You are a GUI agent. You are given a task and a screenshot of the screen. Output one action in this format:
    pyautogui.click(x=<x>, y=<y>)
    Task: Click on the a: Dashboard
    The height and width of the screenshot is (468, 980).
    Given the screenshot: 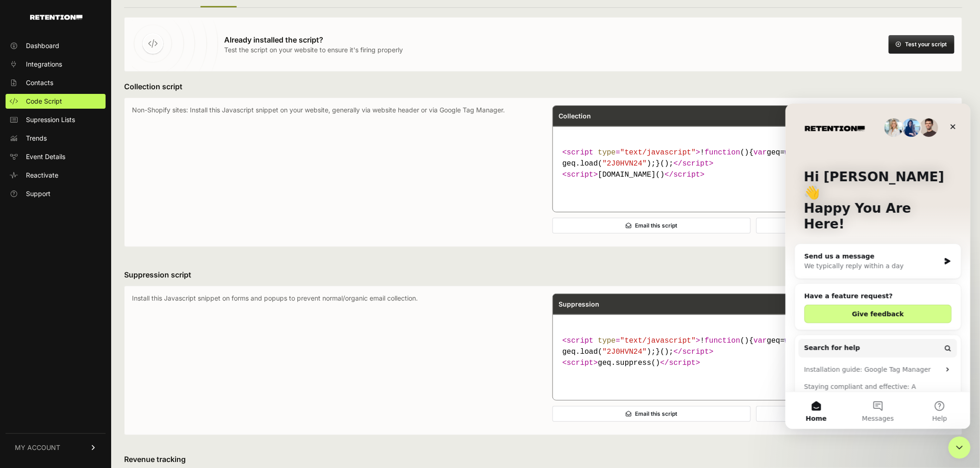 What is the action you would take?
    pyautogui.click(x=56, y=46)
    